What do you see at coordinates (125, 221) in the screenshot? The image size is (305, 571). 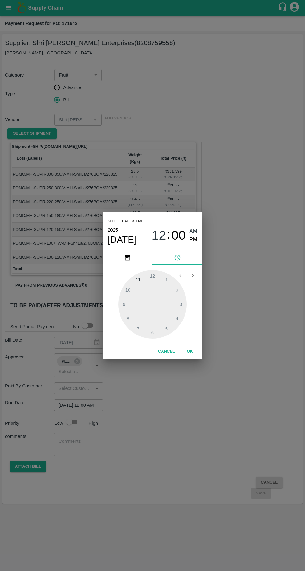 I see `span: Select date & time` at bounding box center [125, 221].